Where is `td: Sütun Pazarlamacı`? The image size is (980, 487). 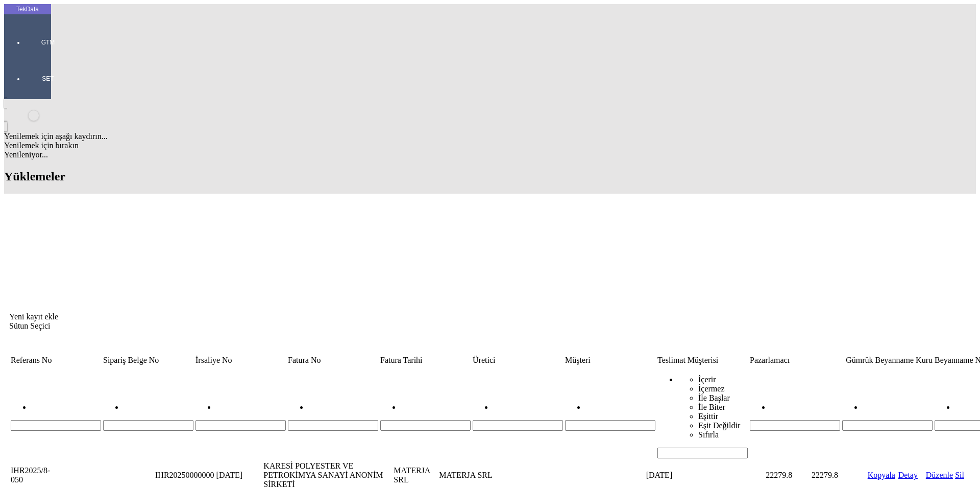 td: Sütun Pazarlamacı is located at coordinates (795, 360).